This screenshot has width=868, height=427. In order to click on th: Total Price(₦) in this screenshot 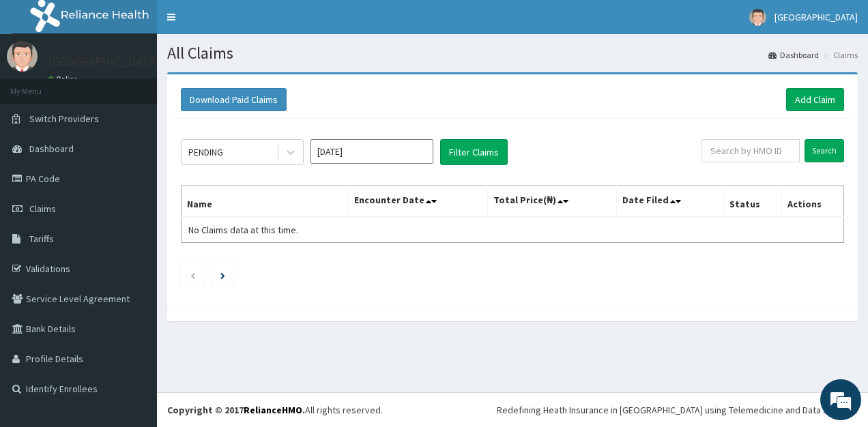, I will do `click(552, 202)`.